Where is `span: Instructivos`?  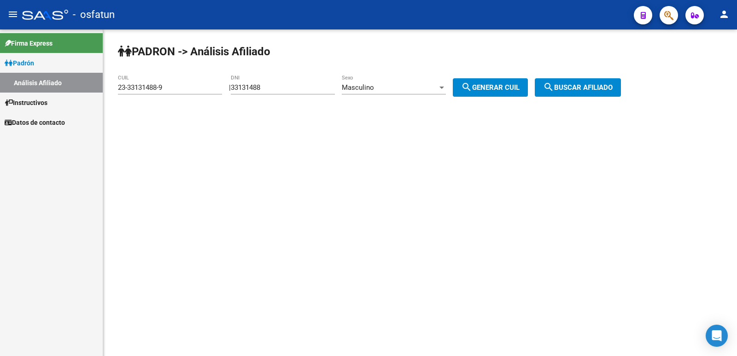 span: Instructivos is located at coordinates (26, 103).